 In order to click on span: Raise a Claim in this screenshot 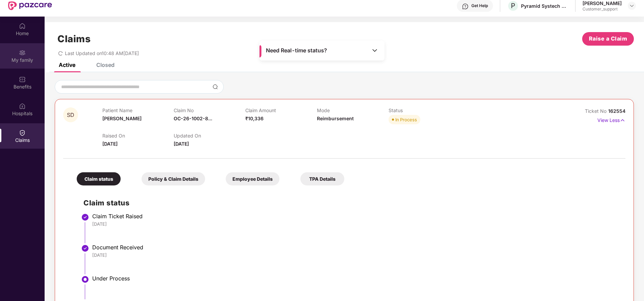, I will do `click(608, 39)`.